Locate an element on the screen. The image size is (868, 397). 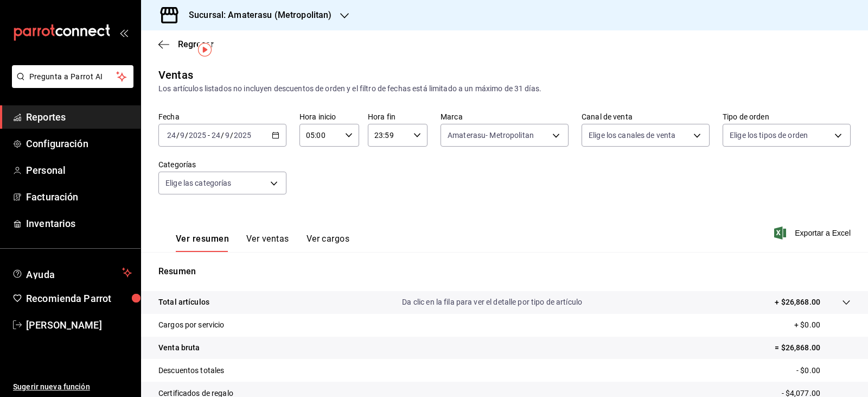
a: Pregunta a Parrot AI is located at coordinates (71, 84).